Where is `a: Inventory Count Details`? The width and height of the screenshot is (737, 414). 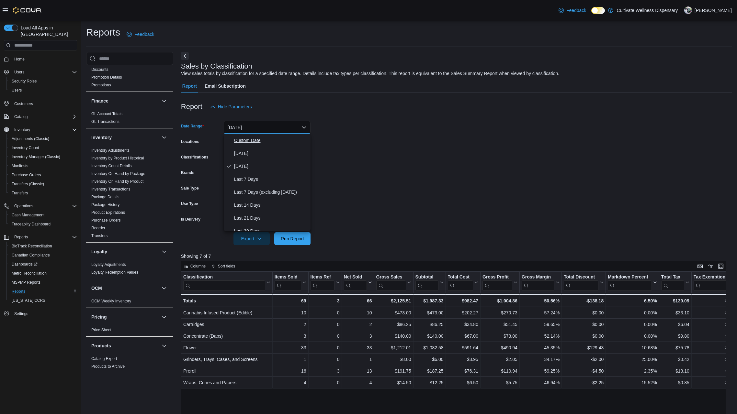
a: Inventory Count Details is located at coordinates (111, 166).